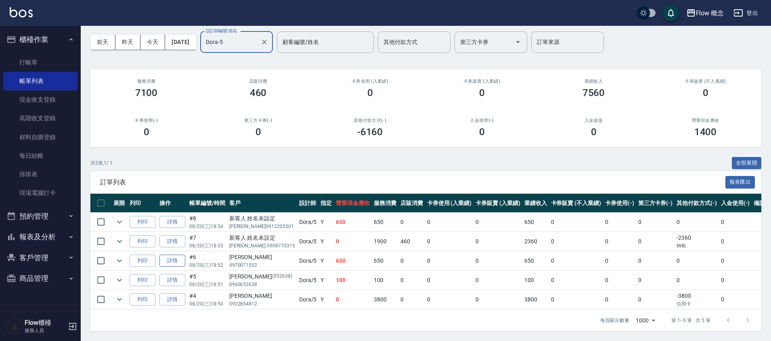 This screenshot has width=771, height=341. Describe the element at coordinates (746, 13) in the screenshot. I see `button: 登出` at that location.